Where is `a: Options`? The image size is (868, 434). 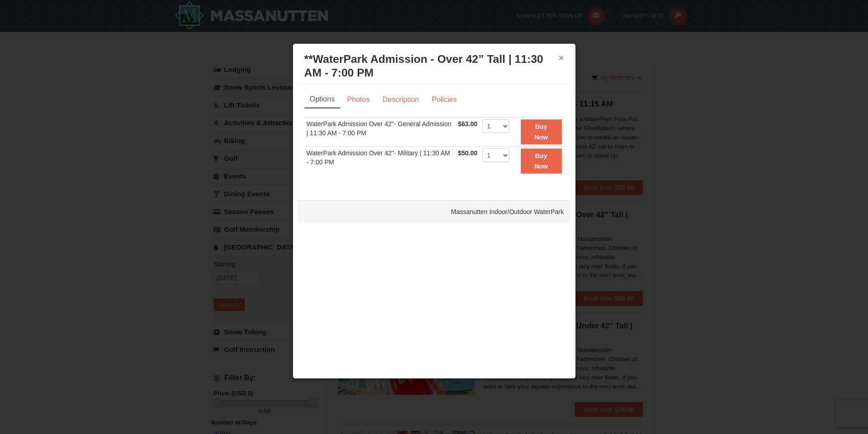
a: Options is located at coordinates (322, 100).